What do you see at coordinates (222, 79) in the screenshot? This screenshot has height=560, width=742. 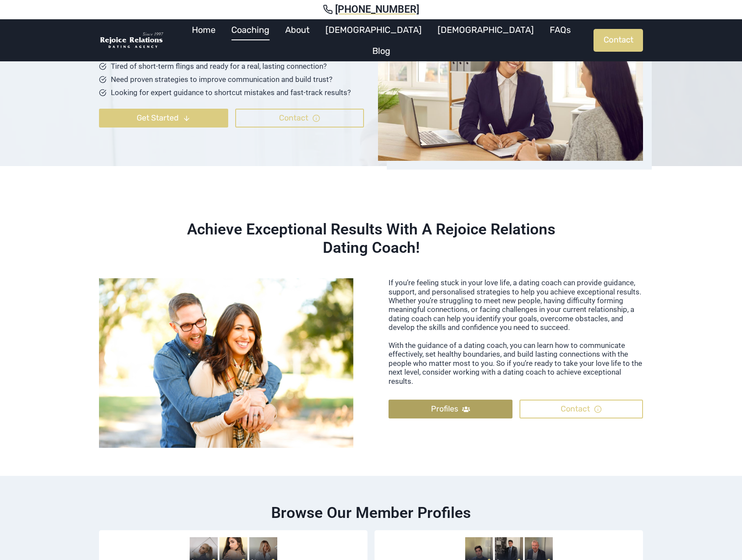 I see `span: Need proven strategies to improve communication and build trust?` at bounding box center [222, 79].